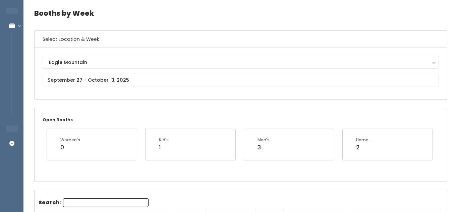  What do you see at coordinates (241, 62) in the screenshot?
I see `div: Eagle Mountain` at bounding box center [241, 62].